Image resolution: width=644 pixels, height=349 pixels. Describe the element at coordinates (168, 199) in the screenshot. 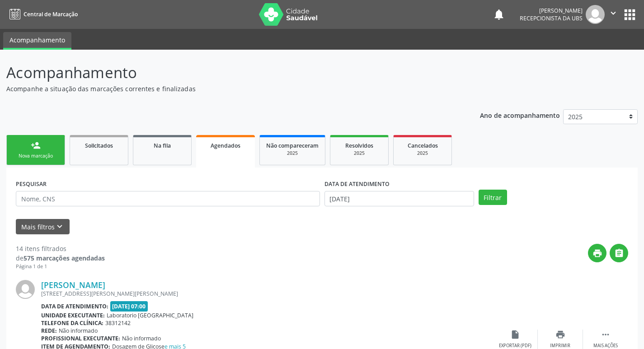

I see `input: Nome, CNS` at that location.